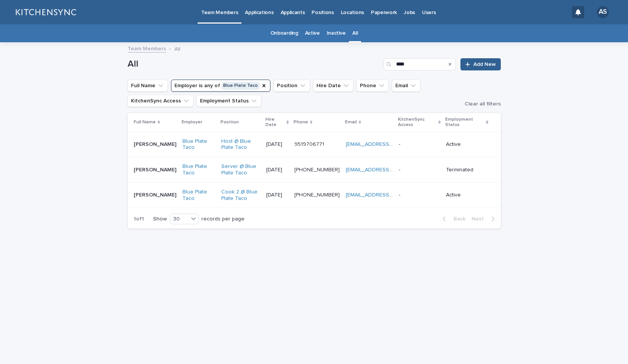 This screenshot has height=364, width=628. What do you see at coordinates (275, 122) in the screenshot?
I see `p: Hire Date` at bounding box center [275, 122].